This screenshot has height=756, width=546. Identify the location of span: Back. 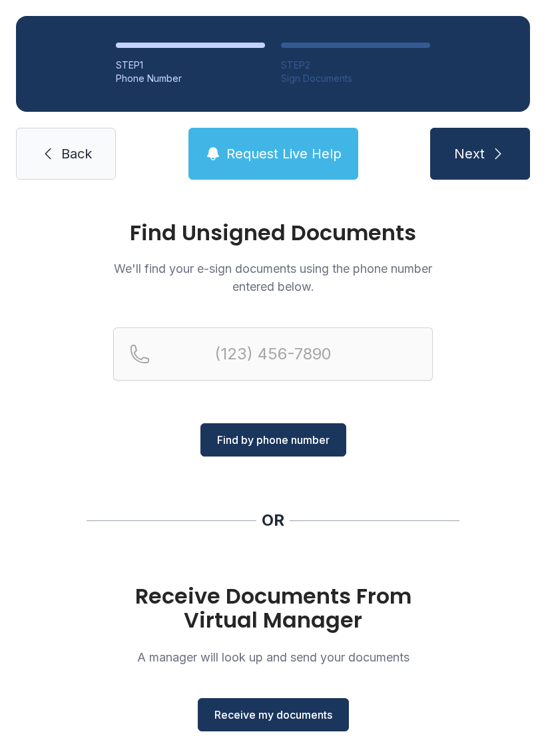
(76, 154).